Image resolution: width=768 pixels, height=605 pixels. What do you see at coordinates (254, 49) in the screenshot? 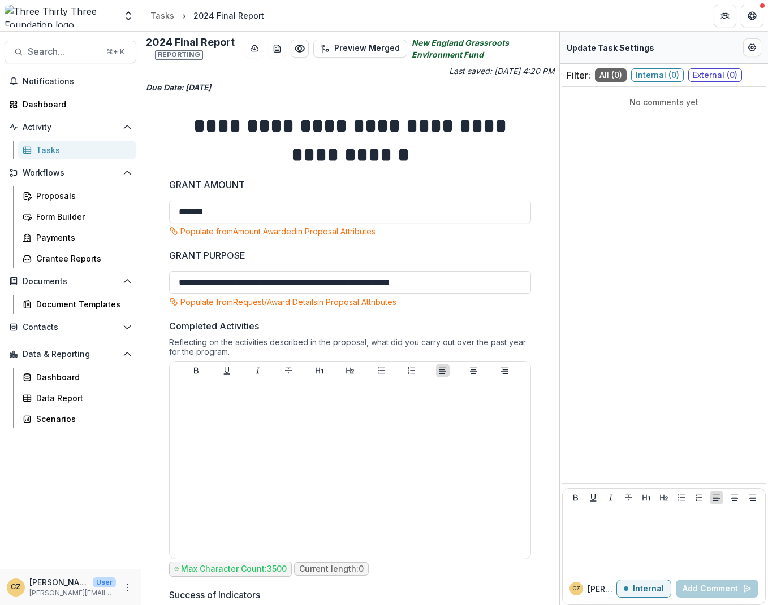
I see `button: download-button` at bounding box center [254, 49].